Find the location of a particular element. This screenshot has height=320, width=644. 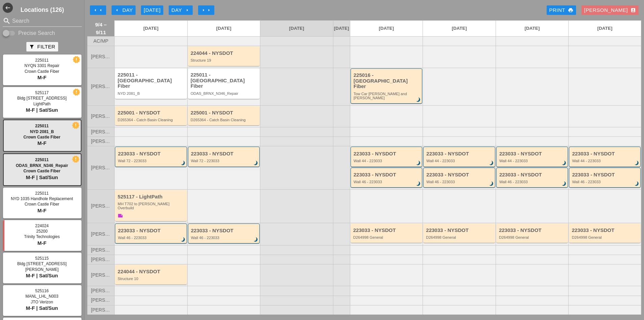

div: Wall 72 - 223033 is located at coordinates (152, 161).